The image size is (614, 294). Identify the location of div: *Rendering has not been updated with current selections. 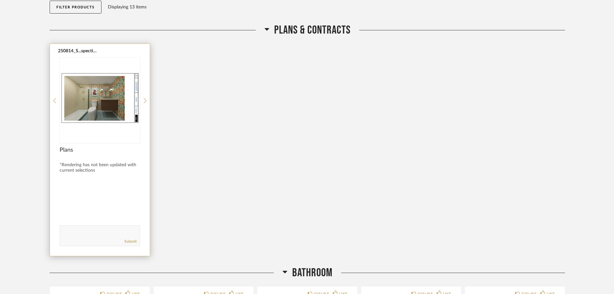
(100, 168).